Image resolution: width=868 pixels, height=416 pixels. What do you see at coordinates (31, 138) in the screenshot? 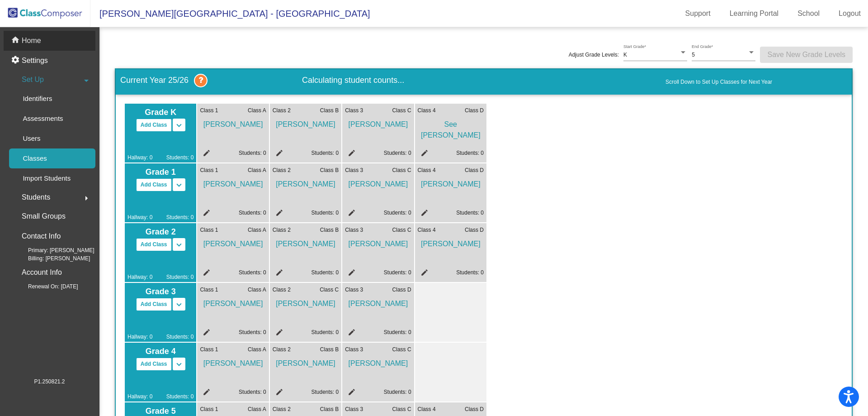
I see `p: Users` at bounding box center [31, 138].